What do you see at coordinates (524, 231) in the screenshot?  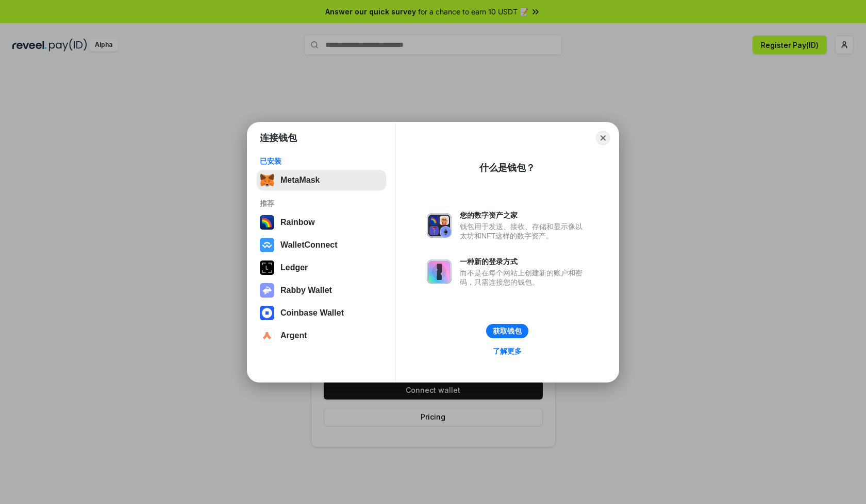 I see `div: 钱包用于发送、接收、存储和显示像以太坊和NFT这样的数字资产。` at bounding box center [524, 231].